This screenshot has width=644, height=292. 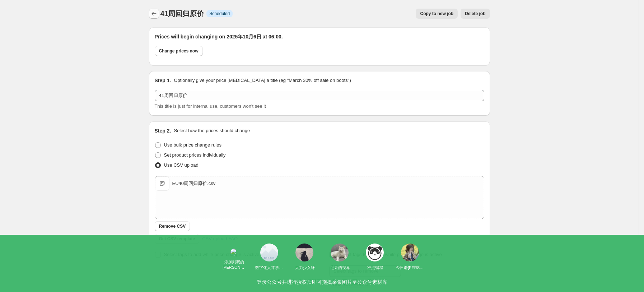 What do you see at coordinates (179, 51) in the screenshot?
I see `span: Change prices now` at bounding box center [179, 51].